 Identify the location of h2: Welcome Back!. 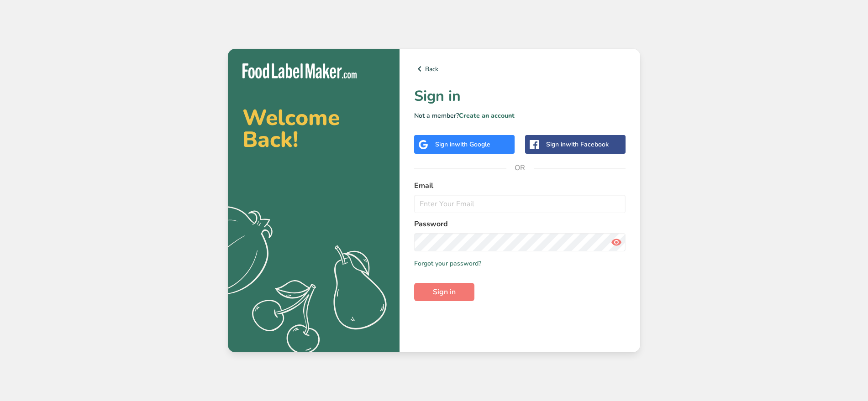
(313, 128).